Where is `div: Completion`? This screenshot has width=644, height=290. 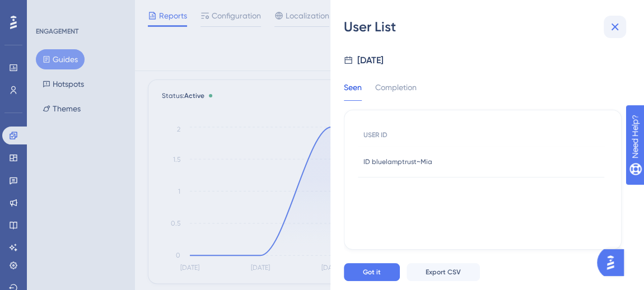 div: Completion is located at coordinates (396, 91).